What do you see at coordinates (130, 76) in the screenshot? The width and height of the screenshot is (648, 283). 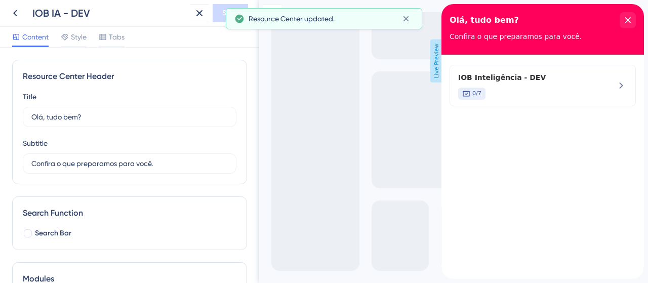 I see `div: Resource Center Header` at bounding box center [130, 76].